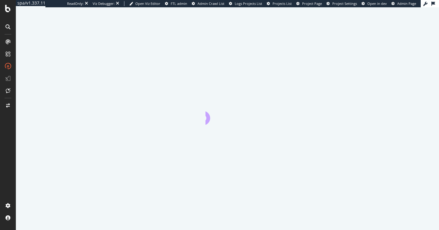  Describe the element at coordinates (377, 3) in the screenshot. I see `span: Open in dev` at that location.